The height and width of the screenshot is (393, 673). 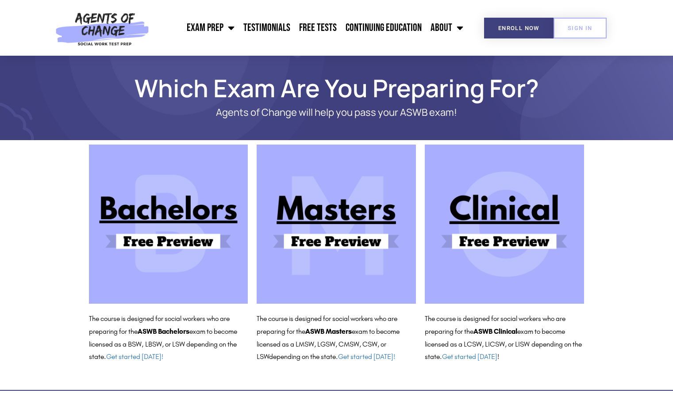 I want to click on h1: Which Exam Are You Preparing For?, so click(x=337, y=88).